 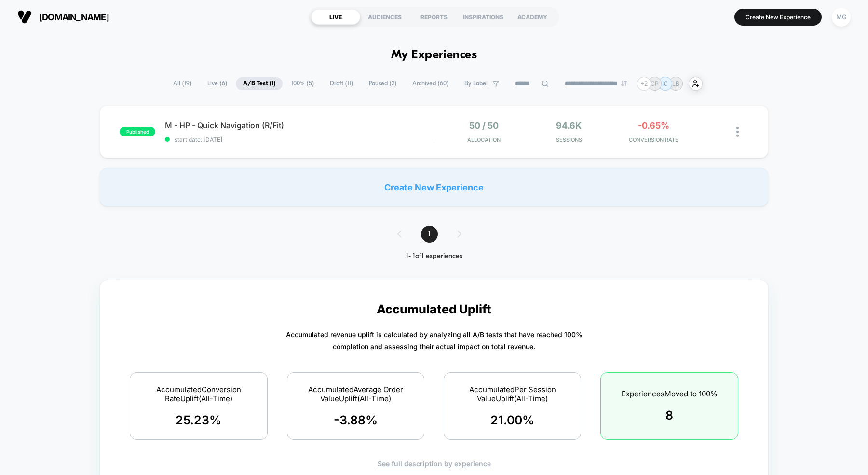 What do you see at coordinates (654, 140) in the screenshot?
I see `span: CONVERSION RATE` at bounding box center [654, 140].